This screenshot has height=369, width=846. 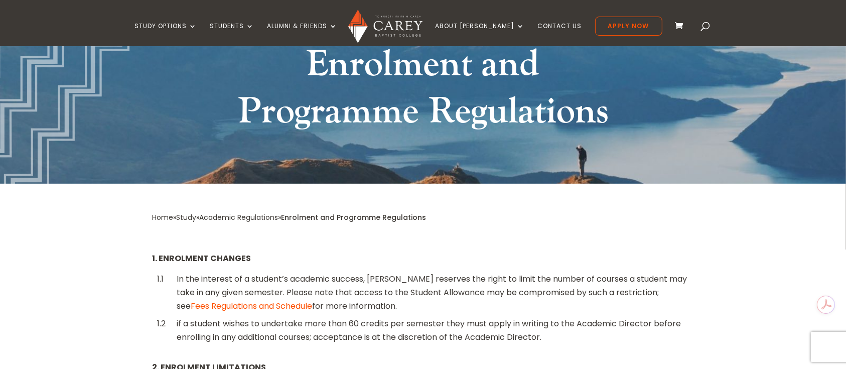 I want to click on a: Apply Now, so click(x=629, y=26).